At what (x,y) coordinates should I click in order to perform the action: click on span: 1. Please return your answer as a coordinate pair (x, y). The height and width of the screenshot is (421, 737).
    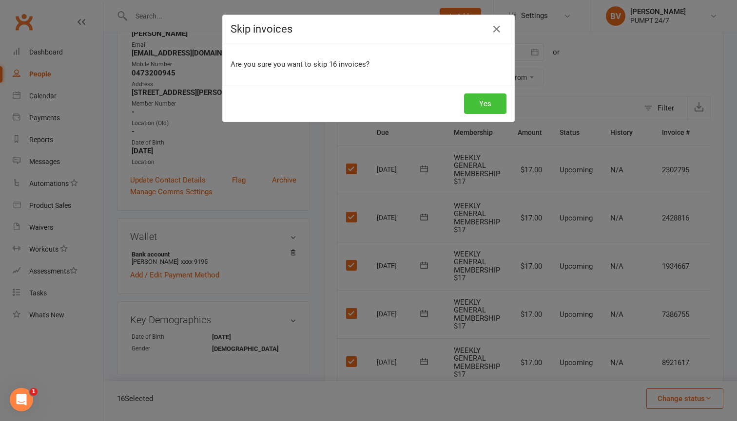
    Looking at the image, I should click on (34, 392).